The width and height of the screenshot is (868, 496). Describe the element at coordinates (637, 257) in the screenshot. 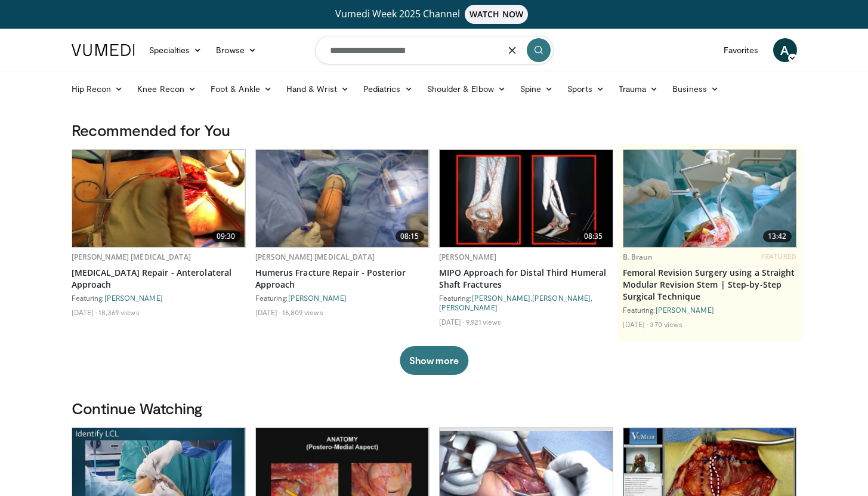

I see `a: B. Braun` at that location.